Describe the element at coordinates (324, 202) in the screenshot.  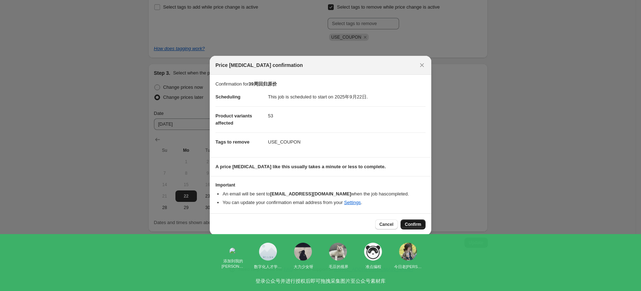
I see `li: You can update your confirmation email address from your .` at that location.